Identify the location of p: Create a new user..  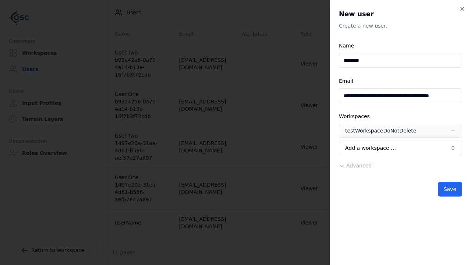
(401, 26).